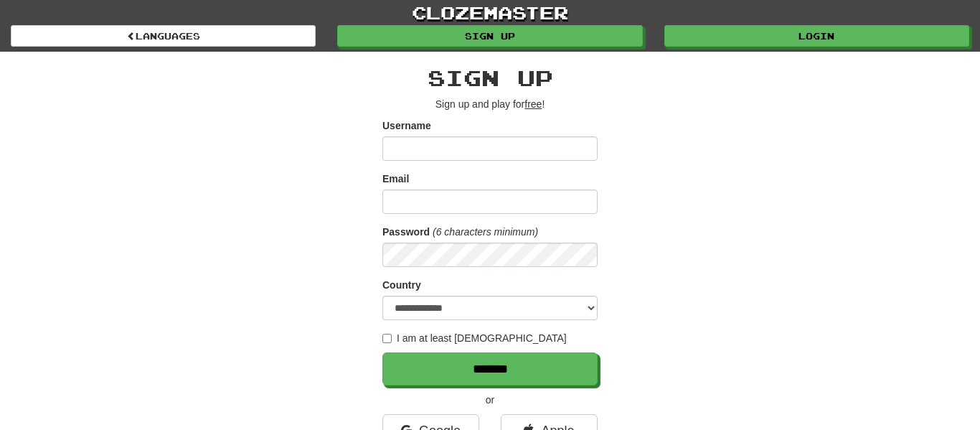 The image size is (980, 430). I want to click on p: or, so click(490, 399).